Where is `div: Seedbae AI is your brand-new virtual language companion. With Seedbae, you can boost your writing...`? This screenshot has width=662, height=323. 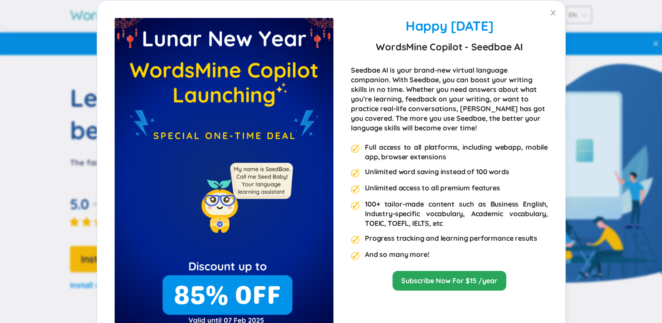 div: Seedbae AI is your brand-new virtual language companion. With Seedbae, you can boost your writing... is located at coordinates (449, 99).